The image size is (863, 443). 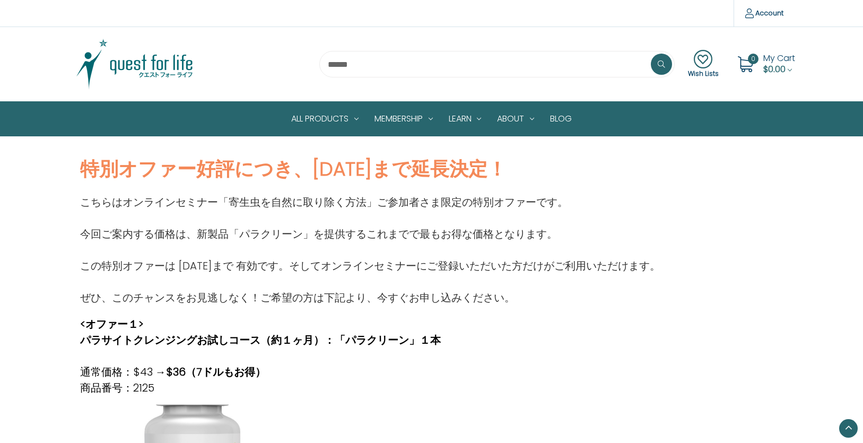 I want to click on p: 今回ご案内する価格は、新製品「パラクリーン」を提供するこれまでで最もお得な価格となります。, so click(x=370, y=234).